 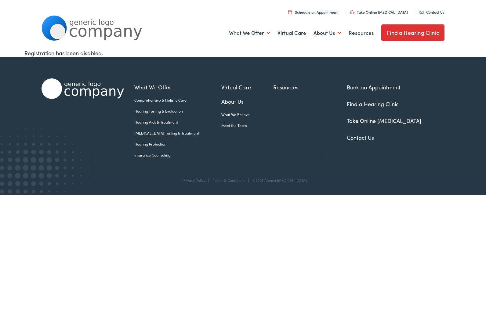 I want to click on a: Schedule an Appointment, so click(x=313, y=12).